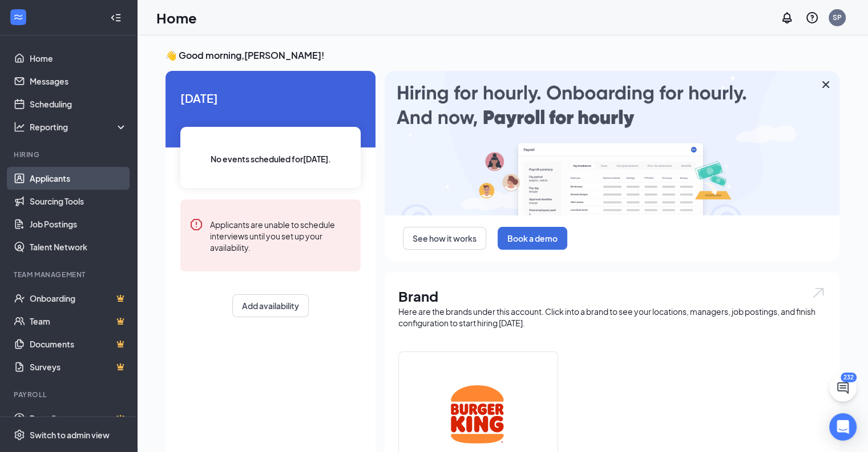 Image resolution: width=868 pixels, height=452 pixels. I want to click on button: Add availability, so click(270, 306).